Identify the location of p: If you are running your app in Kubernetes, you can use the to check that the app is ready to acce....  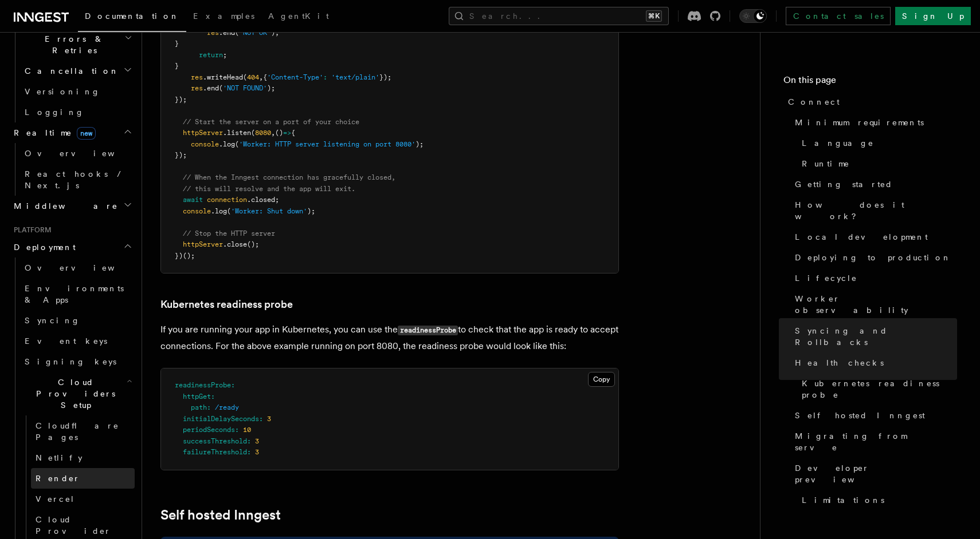
(390, 338).